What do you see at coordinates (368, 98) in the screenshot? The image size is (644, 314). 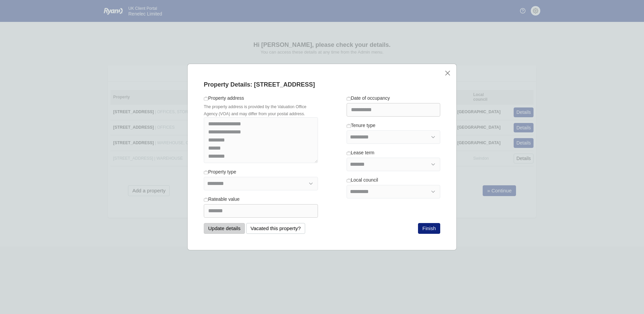 I see `label: Date of occupancy` at bounding box center [368, 98].